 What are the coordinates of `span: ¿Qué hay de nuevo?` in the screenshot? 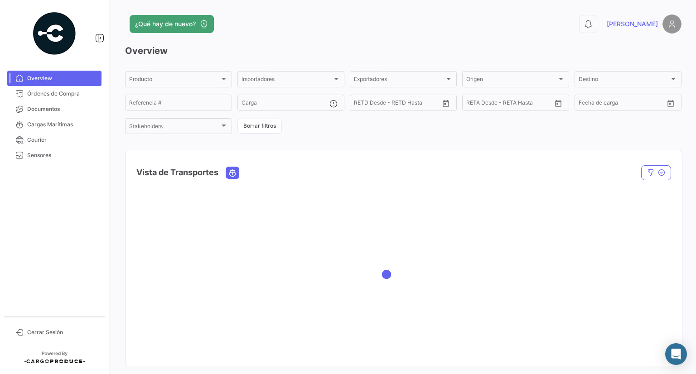 It's located at (165, 24).